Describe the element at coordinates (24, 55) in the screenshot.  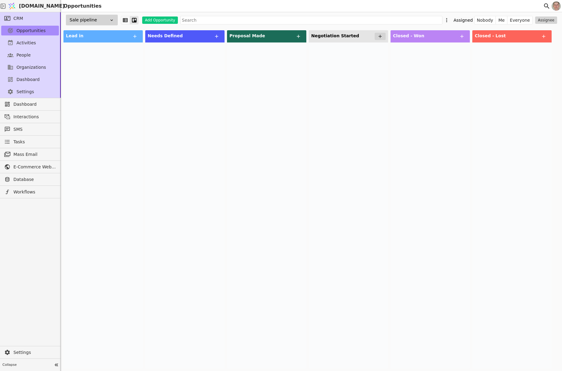
I see `span: People` at that location.